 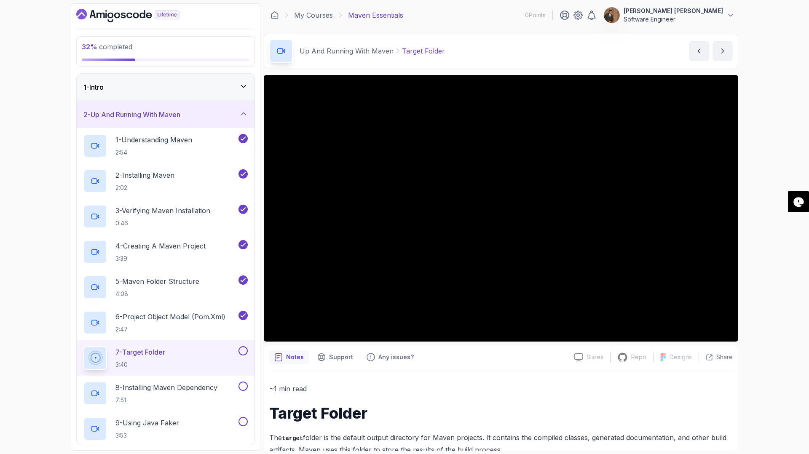 I want to click on h3: 2 - Up And Running With Maven, so click(x=132, y=115).